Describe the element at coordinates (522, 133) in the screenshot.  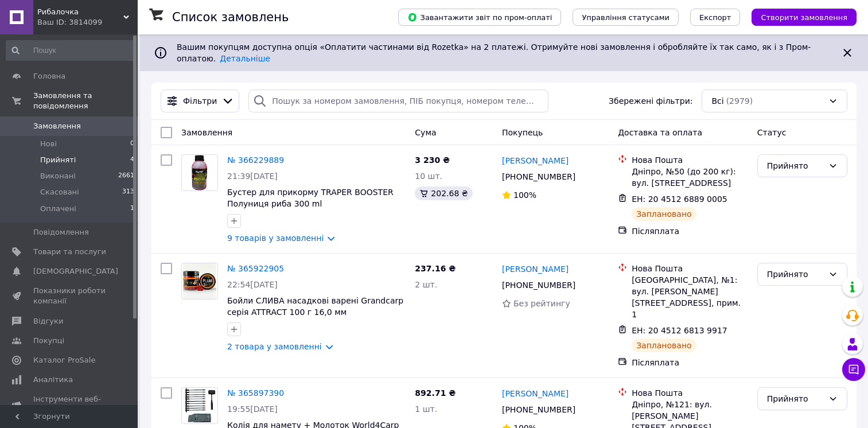
I see `span: Покупець` at that location.